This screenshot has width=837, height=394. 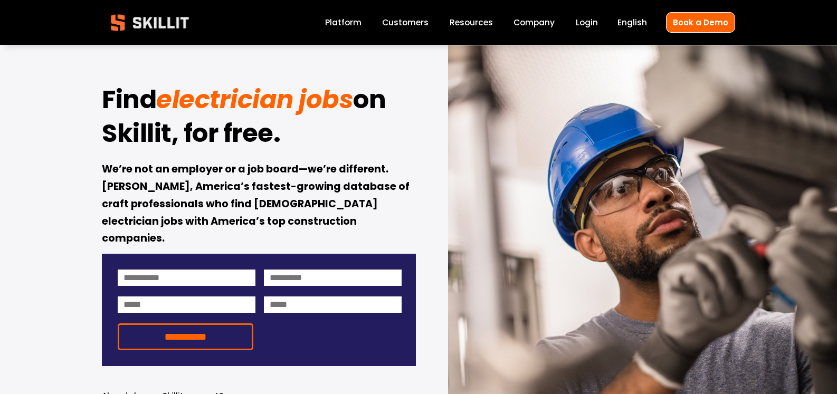 What do you see at coordinates (246, 119) in the screenshot?
I see `strong: on Skillit, for free.` at bounding box center [246, 119].